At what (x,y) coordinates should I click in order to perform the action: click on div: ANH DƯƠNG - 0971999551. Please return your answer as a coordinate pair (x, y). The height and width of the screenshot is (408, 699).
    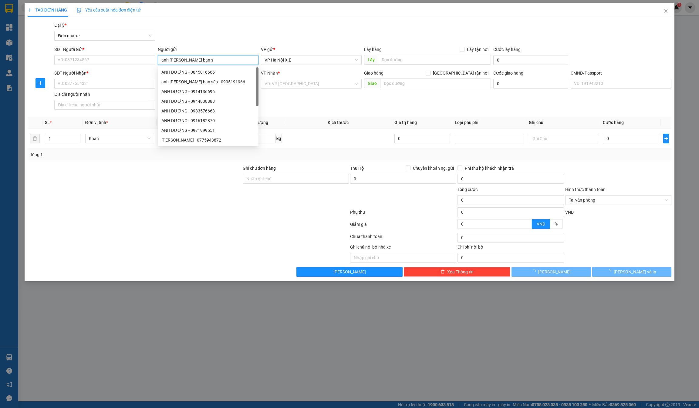
    Looking at the image, I should click on (208, 130).